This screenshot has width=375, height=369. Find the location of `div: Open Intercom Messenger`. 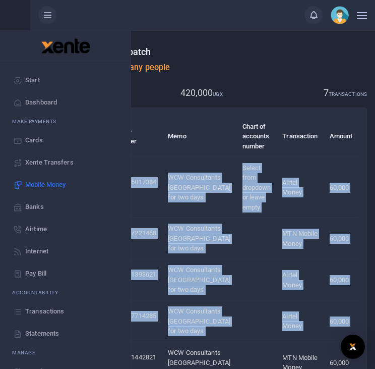

div: Open Intercom Messenger is located at coordinates (353, 347).